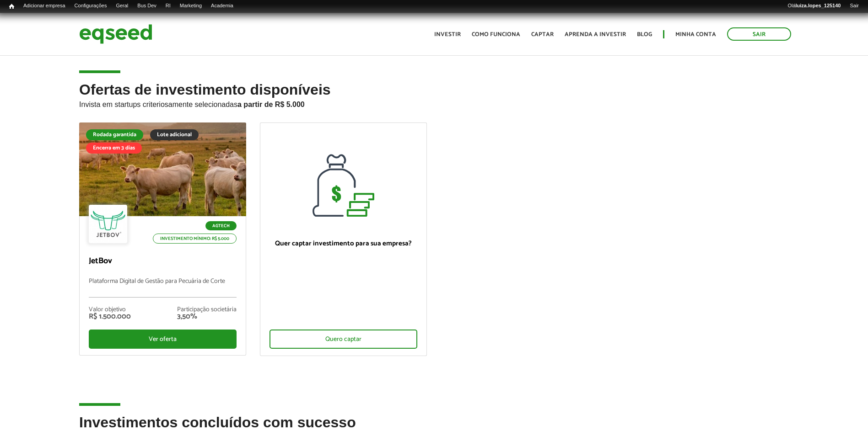 The width and height of the screenshot is (868, 436). Describe the element at coordinates (696, 34) in the screenshot. I see `a: Minha conta` at that location.